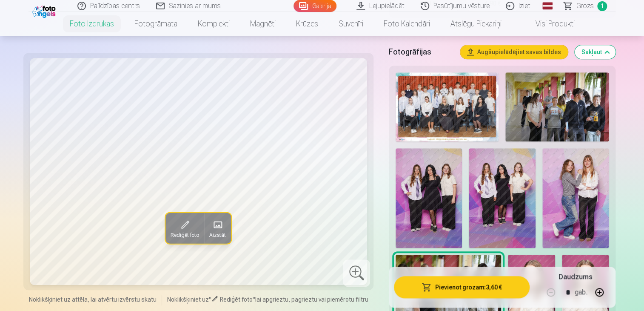 This screenshot has width=644, height=311. What do you see at coordinates (312, 299) in the screenshot?
I see `span: lai apgrieztu, pagrieztu vai piemērotu filtru` at bounding box center [312, 299].